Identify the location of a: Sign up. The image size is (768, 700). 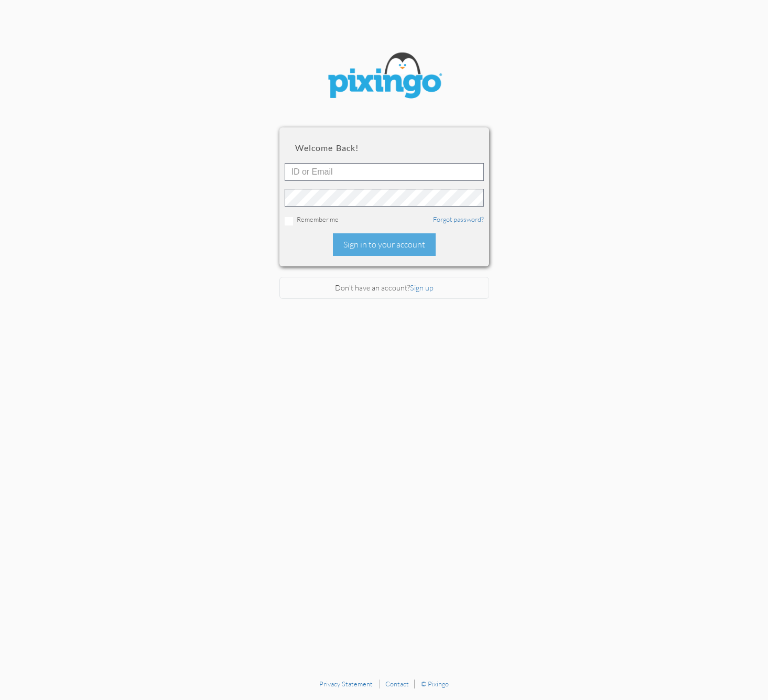
(422, 288).